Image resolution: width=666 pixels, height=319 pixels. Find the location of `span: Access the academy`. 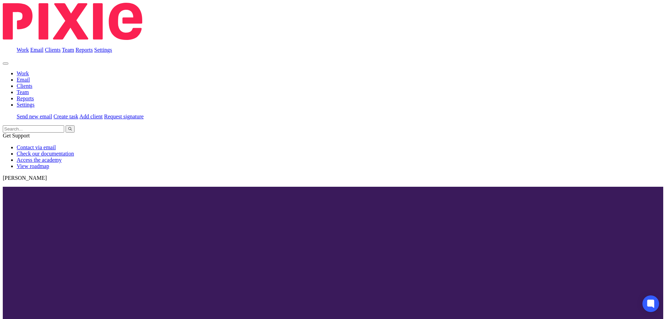

span: Access the academy is located at coordinates (39, 160).